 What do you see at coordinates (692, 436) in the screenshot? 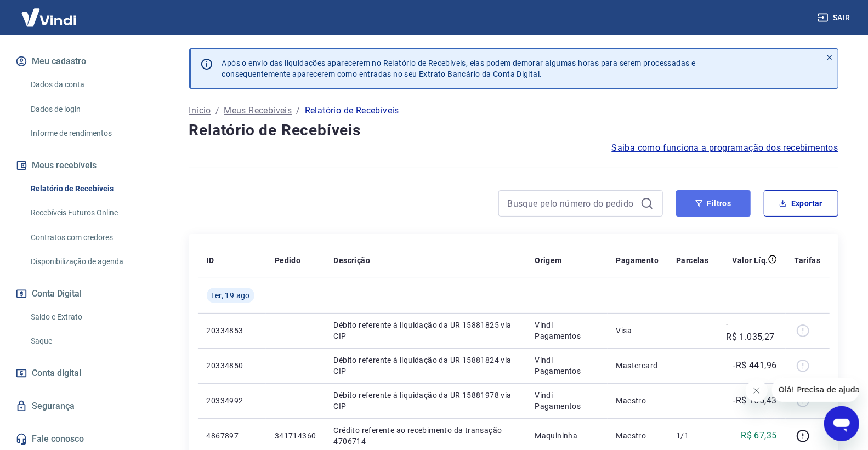
I see `p: 1/1` at bounding box center [692, 436].